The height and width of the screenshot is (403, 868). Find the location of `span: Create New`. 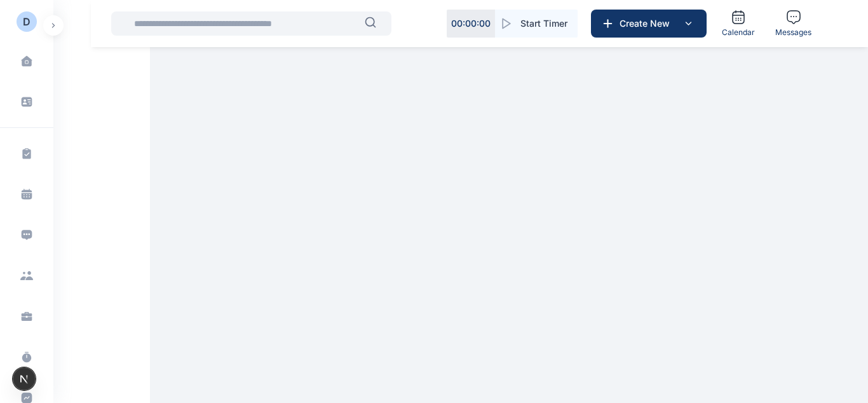

span: Create New is located at coordinates (648, 24).